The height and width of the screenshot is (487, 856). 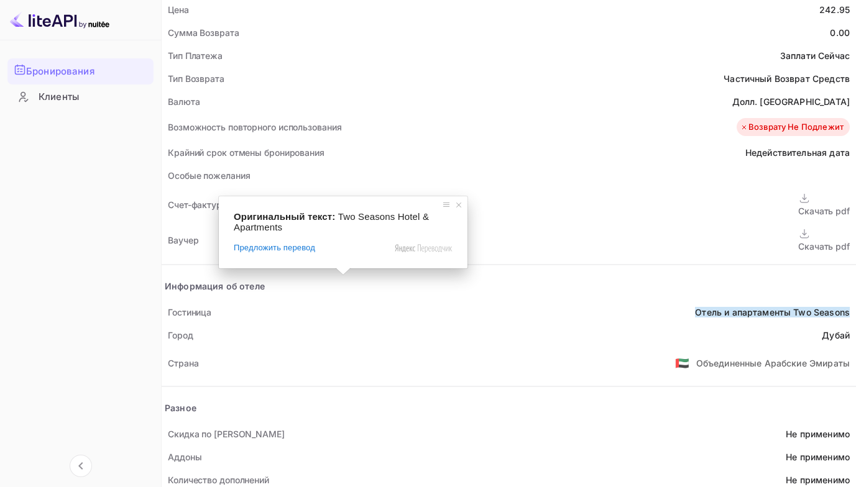 I want to click on ya-tr-span: Возврату не подлежит, so click(x=796, y=127).